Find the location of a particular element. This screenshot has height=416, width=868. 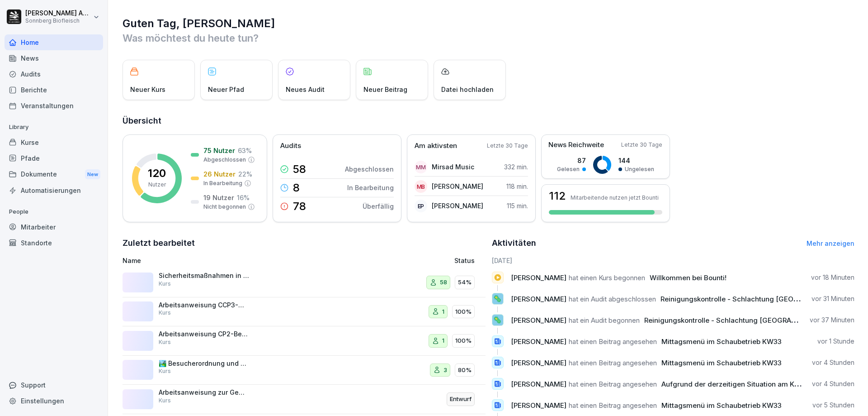

p: Was möchtest du heute tun? is located at coordinates (488, 38).